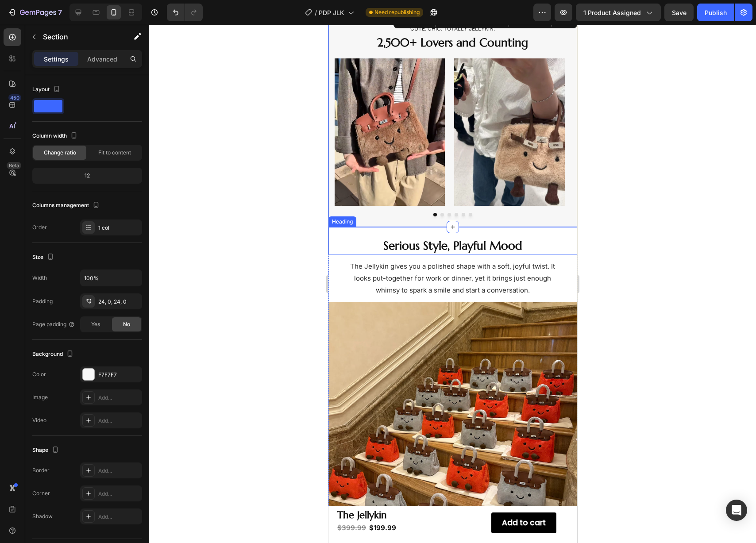  What do you see at coordinates (47, 90) in the screenshot?
I see `div: Layout` at bounding box center [47, 90].